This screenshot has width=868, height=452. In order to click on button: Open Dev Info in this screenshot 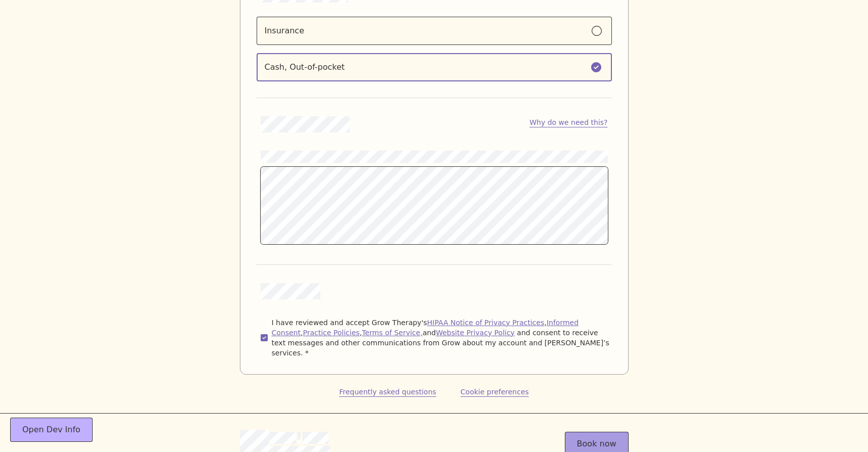, I will do `click(51, 430)`.